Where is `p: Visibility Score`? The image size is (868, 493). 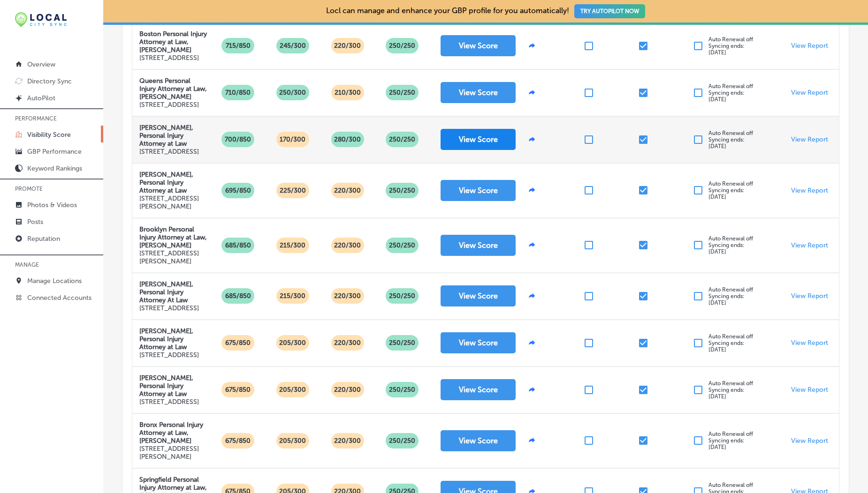
p: Visibility Score is located at coordinates (49, 134).